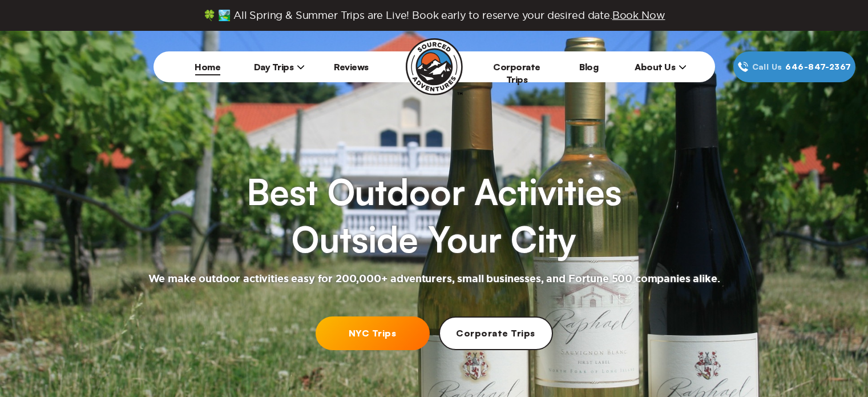 The image size is (868, 397). I want to click on a: Call Us646‍-847‍-2367, so click(794, 66).